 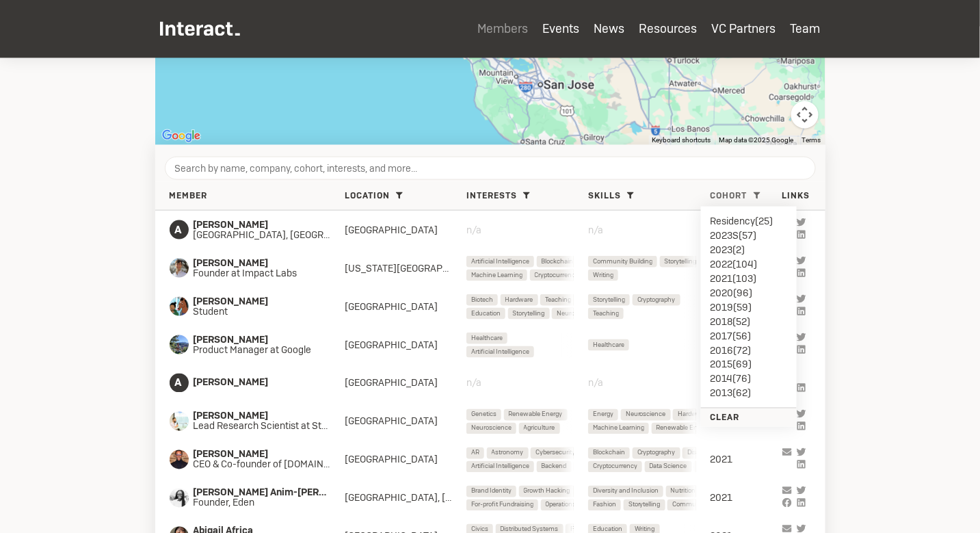 What do you see at coordinates (683, 491) in the screenshot?
I see `span: Nutrition` at bounding box center [683, 491].